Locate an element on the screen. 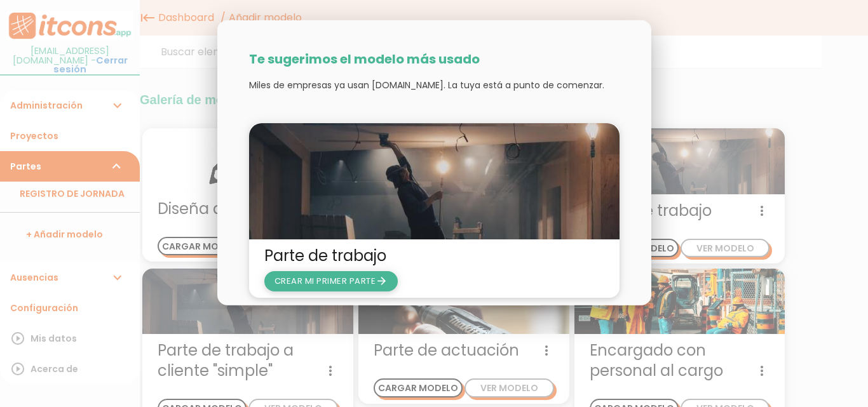 The image size is (868, 407). img: partediariooperario.jpg is located at coordinates (434, 181).